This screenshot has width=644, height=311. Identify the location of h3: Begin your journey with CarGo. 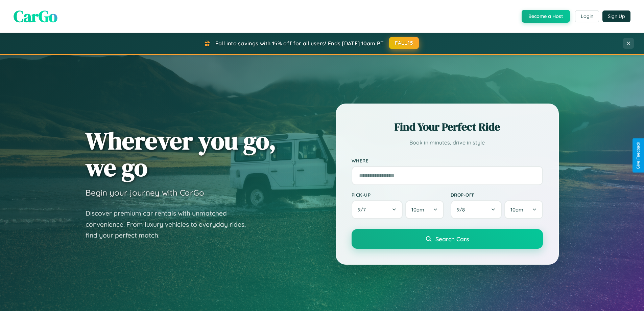
(145, 192).